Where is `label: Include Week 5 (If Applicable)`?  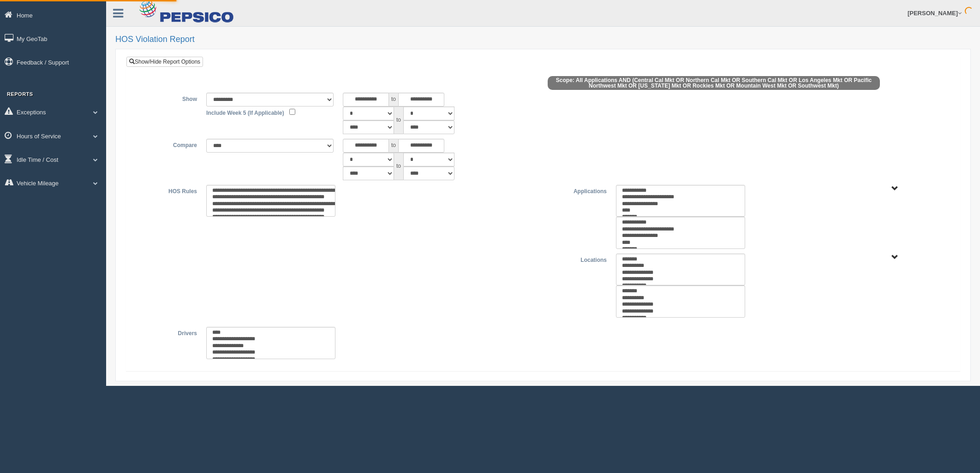 label: Include Week 5 (If Applicable) is located at coordinates (245, 112).